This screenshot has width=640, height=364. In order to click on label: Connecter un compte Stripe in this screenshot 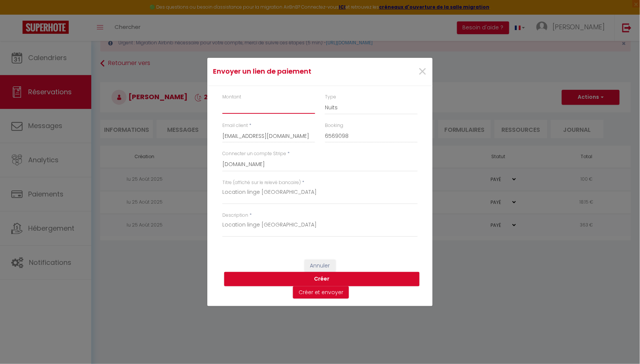, I will do `click(255, 154)`.